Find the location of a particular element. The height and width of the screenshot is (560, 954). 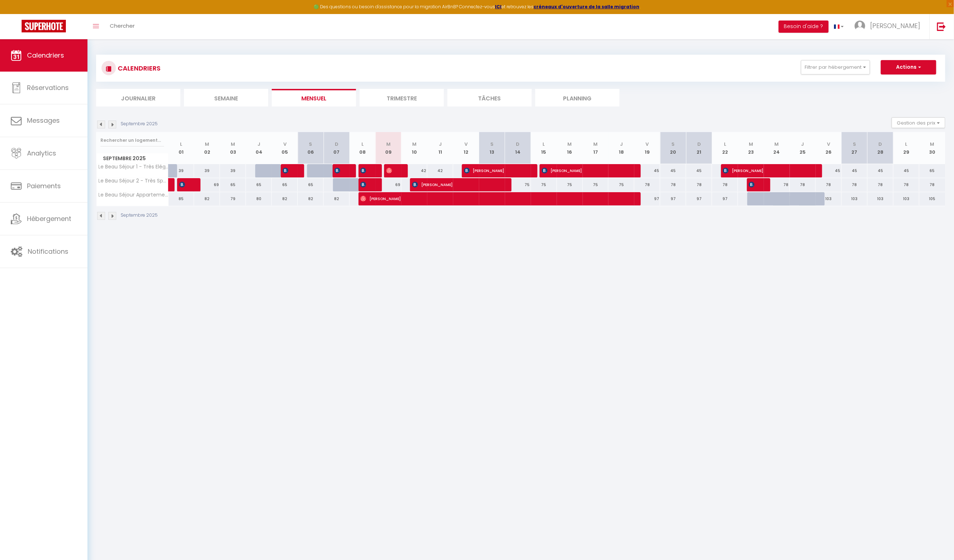

th: 01 is located at coordinates (181, 148).